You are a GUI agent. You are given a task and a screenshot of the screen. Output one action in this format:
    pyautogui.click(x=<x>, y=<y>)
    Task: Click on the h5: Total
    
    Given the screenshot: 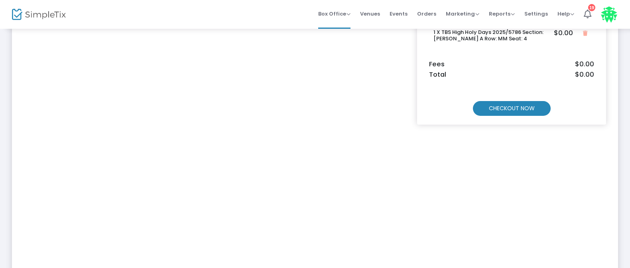 What is the action you would take?
    pyautogui.click(x=512, y=75)
    